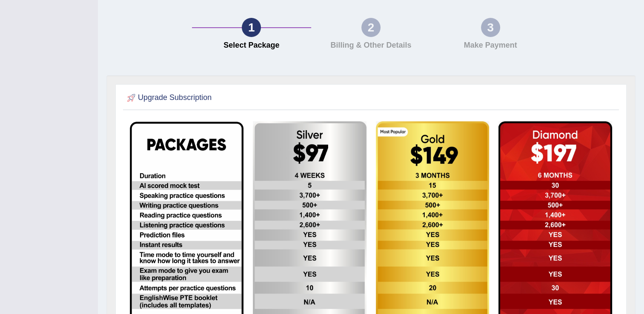 The width and height of the screenshot is (644, 314). Describe the element at coordinates (490, 27) in the screenshot. I see `div: 3` at that location.